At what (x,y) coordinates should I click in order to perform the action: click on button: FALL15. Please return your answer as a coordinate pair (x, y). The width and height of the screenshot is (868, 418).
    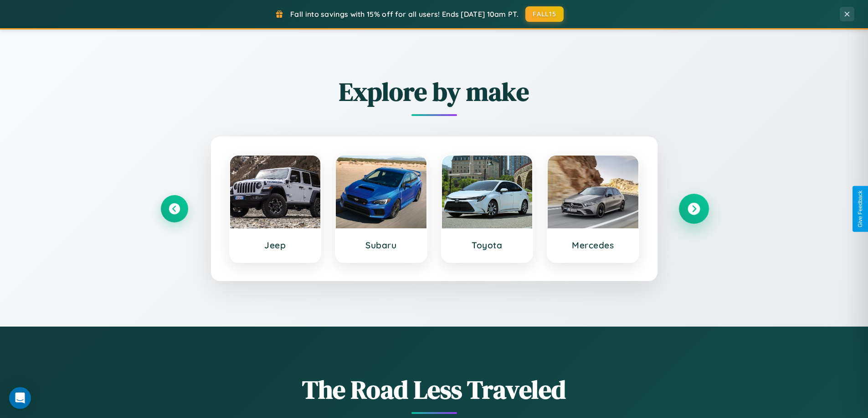
    Looking at the image, I should click on (545, 14).